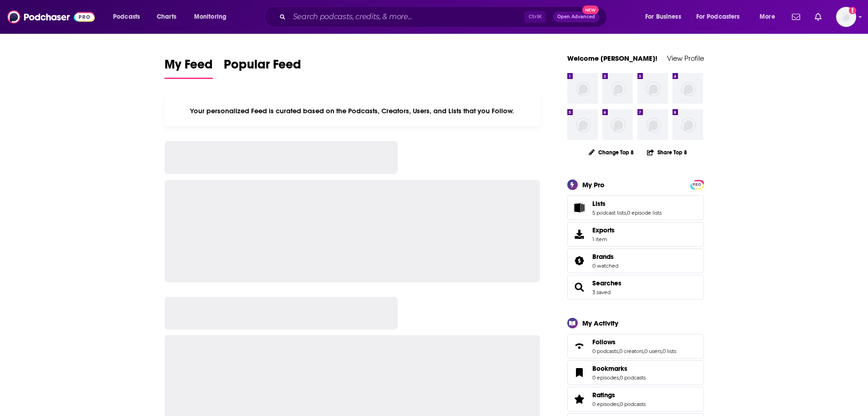  What do you see at coordinates (189, 67) in the screenshot?
I see `span: My Feed` at bounding box center [189, 67].